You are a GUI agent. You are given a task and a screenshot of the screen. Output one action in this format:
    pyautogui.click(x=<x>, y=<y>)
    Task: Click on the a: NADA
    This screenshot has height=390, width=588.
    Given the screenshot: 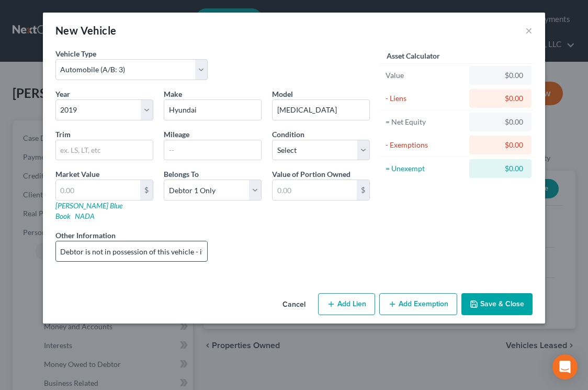 What is the action you would take?
    pyautogui.click(x=85, y=216)
    